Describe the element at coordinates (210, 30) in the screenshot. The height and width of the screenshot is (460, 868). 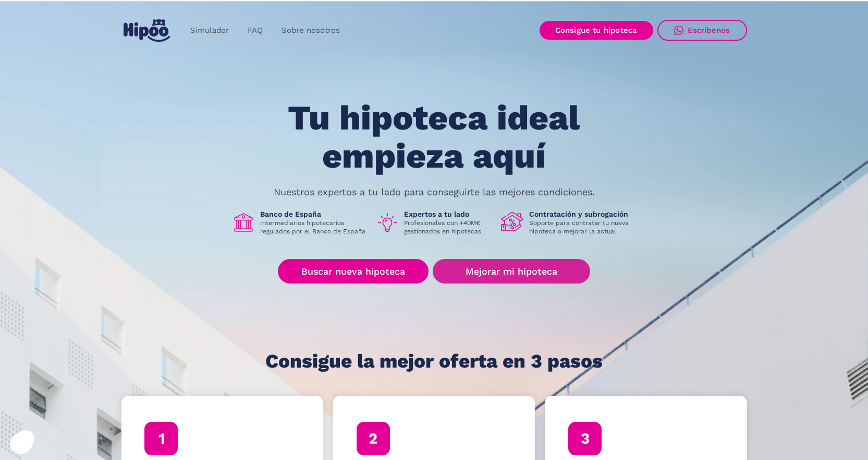
I see `a: Simulador` at that location.